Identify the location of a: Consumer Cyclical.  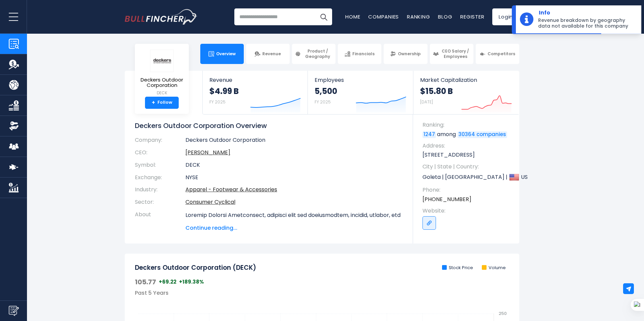
(210, 202).